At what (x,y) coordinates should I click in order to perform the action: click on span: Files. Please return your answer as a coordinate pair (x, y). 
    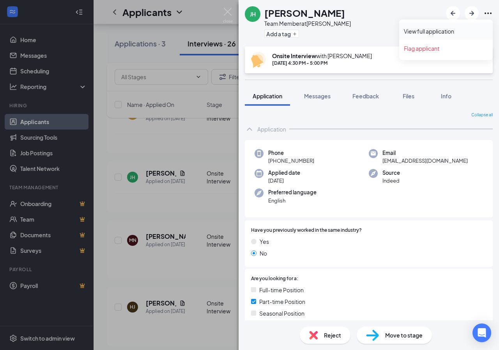
    Looking at the image, I should click on (409, 96).